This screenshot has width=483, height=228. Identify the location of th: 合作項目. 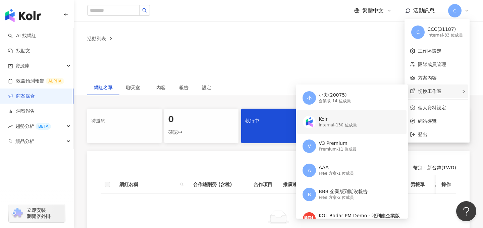
(263, 185).